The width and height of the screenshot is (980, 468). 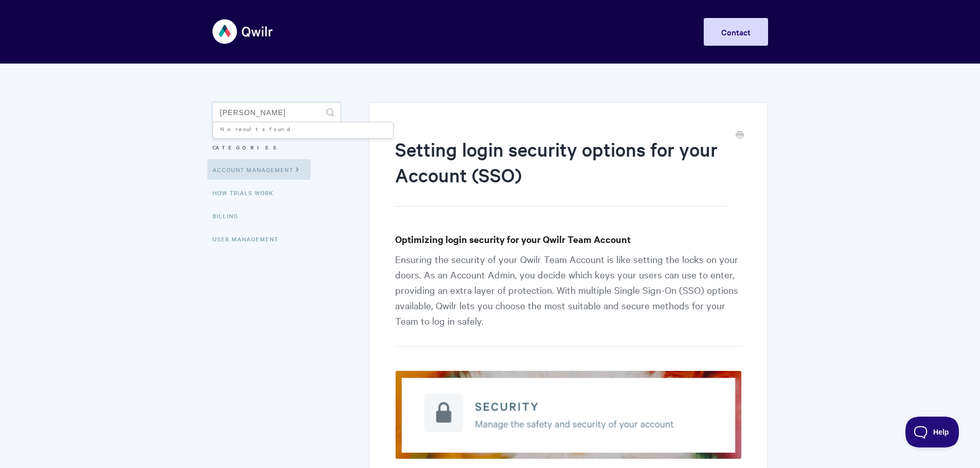 What do you see at coordinates (229, 216) in the screenshot?
I see `a: Billing` at bounding box center [229, 216].